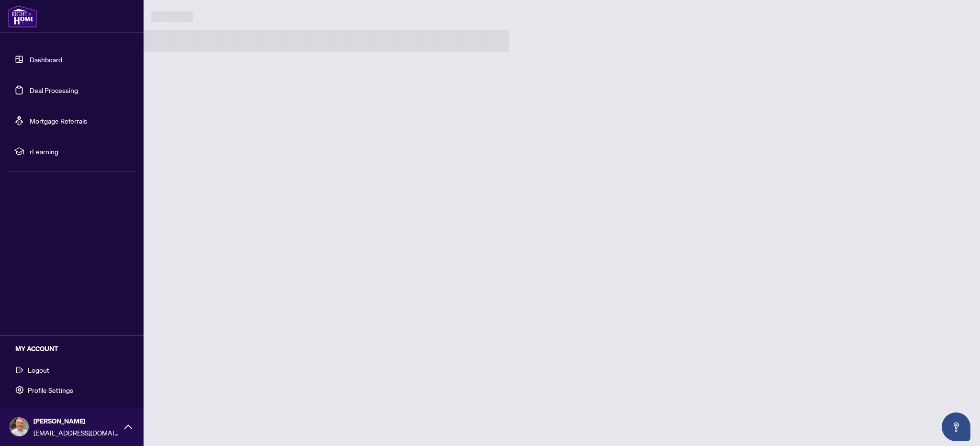  I want to click on img: Profile Icon, so click(19, 427).